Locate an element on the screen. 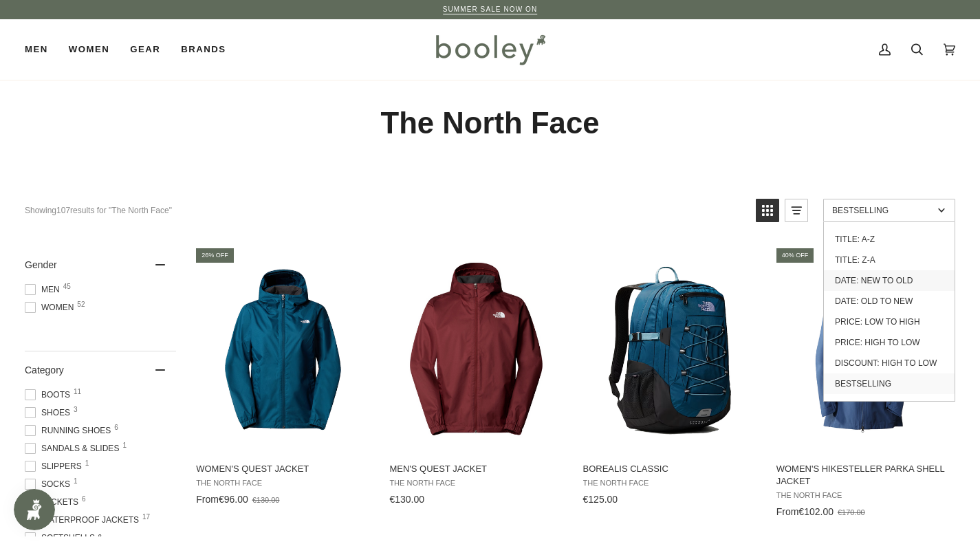  span: Running Shoes is located at coordinates (70, 430).